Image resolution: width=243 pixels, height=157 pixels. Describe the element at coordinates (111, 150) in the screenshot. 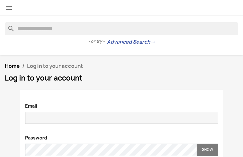

I see `input: Password input` at that location.